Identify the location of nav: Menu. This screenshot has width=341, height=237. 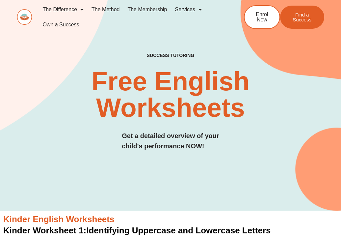
(132, 17).